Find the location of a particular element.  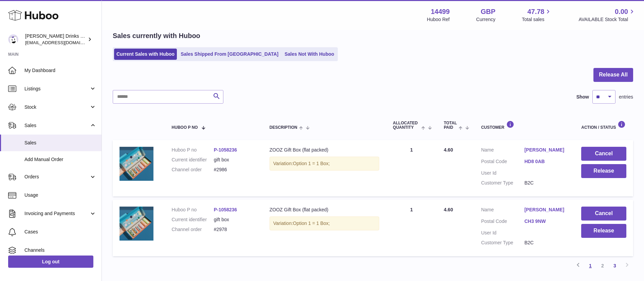

span: Total paid is located at coordinates (451, 125).